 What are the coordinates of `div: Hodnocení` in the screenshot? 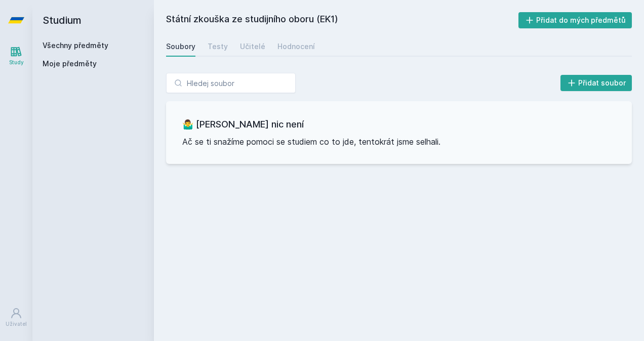 It's located at (296, 47).